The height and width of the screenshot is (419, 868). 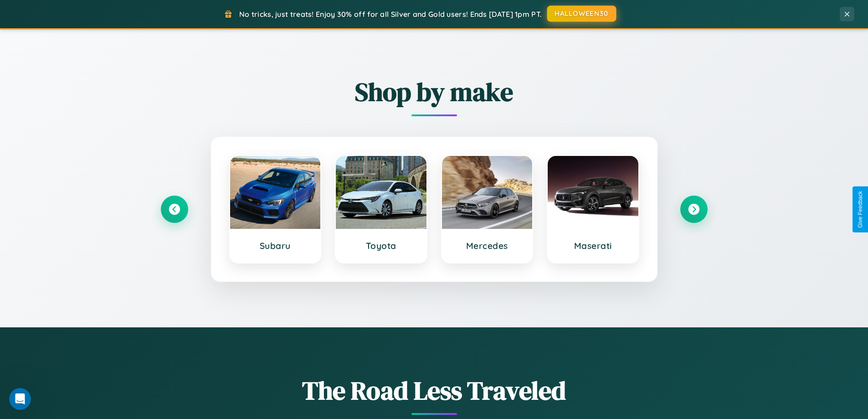 What do you see at coordinates (582, 14) in the screenshot?
I see `button: HALLOWEEN30` at bounding box center [582, 14].